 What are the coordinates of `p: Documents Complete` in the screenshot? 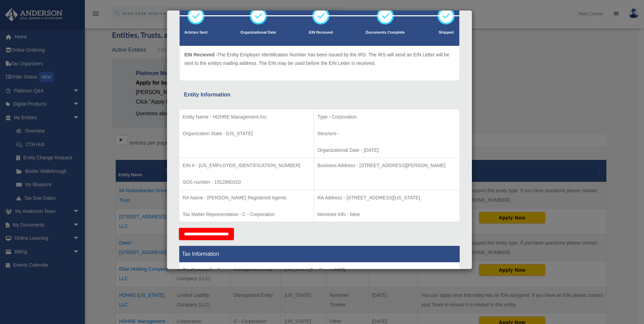 It's located at (385, 33).